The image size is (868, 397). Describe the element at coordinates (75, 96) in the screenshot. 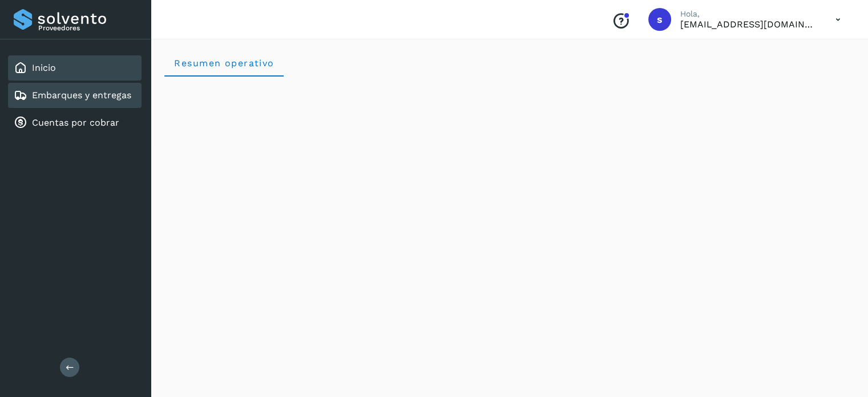

I see `div: Embarques y entregas` at that location.